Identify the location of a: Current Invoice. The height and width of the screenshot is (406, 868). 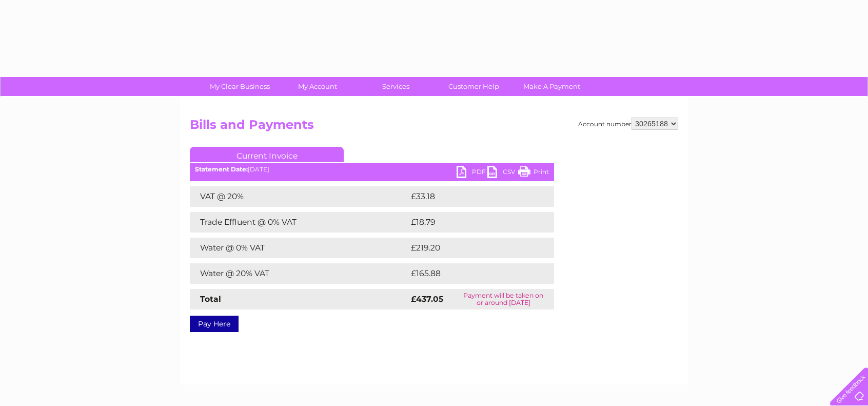
(267, 154).